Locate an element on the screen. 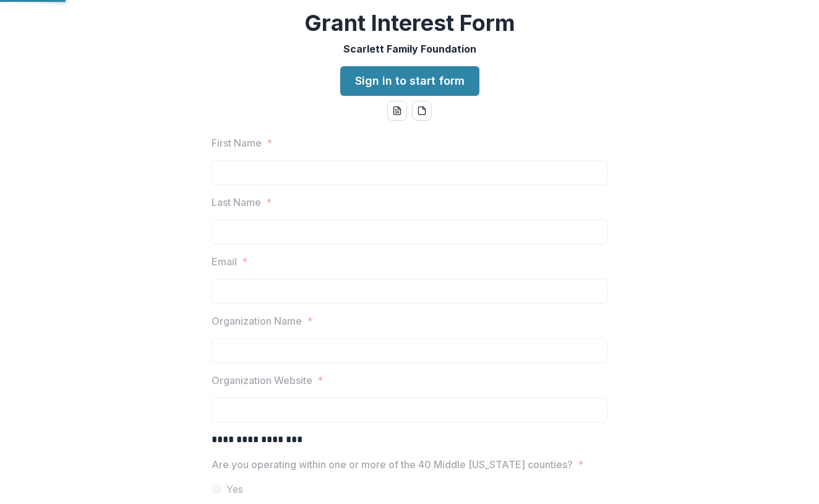 The height and width of the screenshot is (504, 819). button: pdf-download is located at coordinates (422, 111).